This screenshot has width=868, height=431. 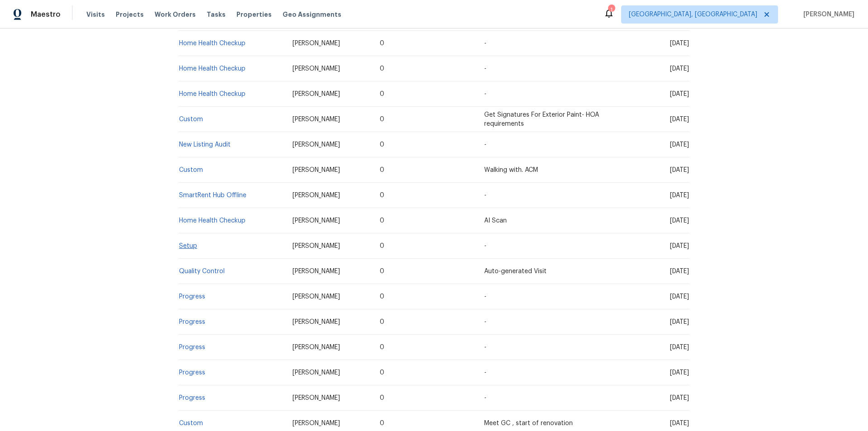 I want to click on div: 1, so click(x=612, y=10).